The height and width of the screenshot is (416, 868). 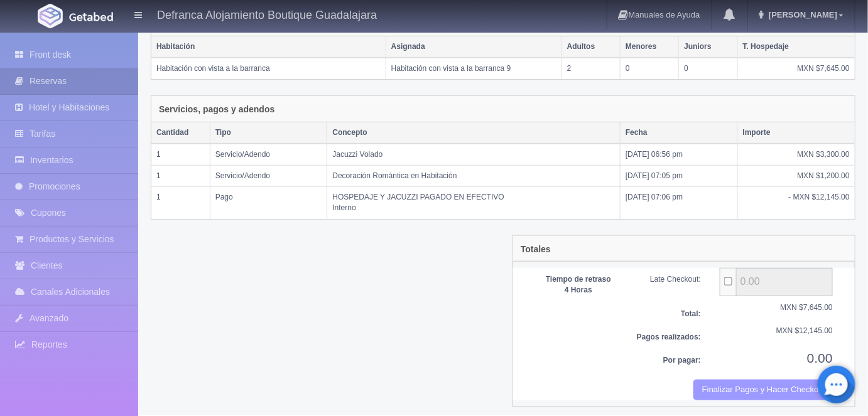 What do you see at coordinates (670, 279) in the screenshot?
I see `div: Late Checkout:` at bounding box center [670, 279].